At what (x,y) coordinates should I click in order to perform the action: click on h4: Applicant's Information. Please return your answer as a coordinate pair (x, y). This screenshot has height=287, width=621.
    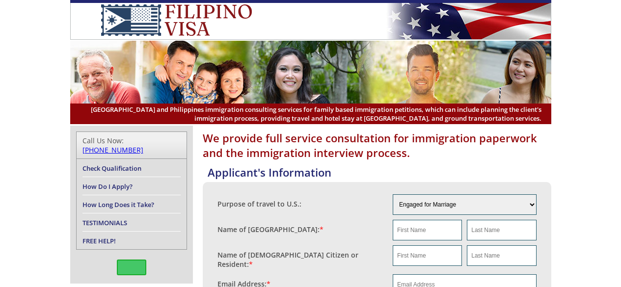
    Looking at the image, I should click on (379, 172).